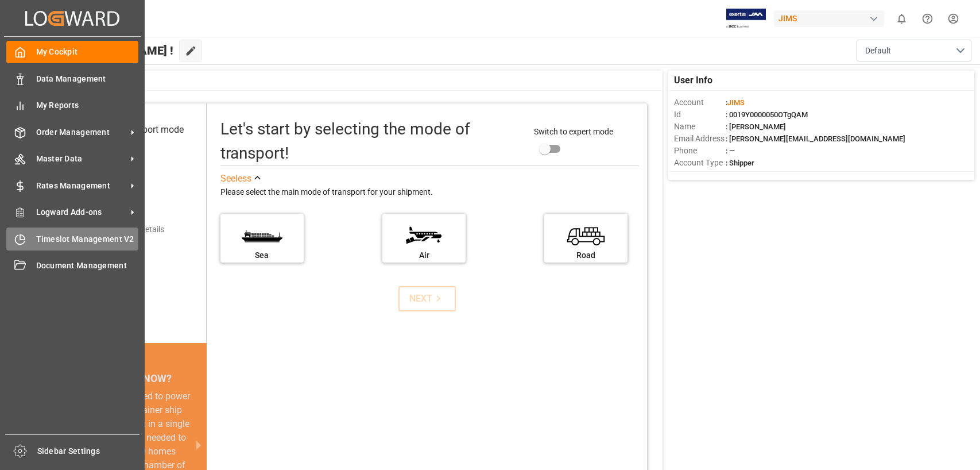 Image resolution: width=980 pixels, height=470 pixels. Describe the element at coordinates (371, 142) in the screenshot. I see `div: Let's start by selecting the mode of transport!` at that location.